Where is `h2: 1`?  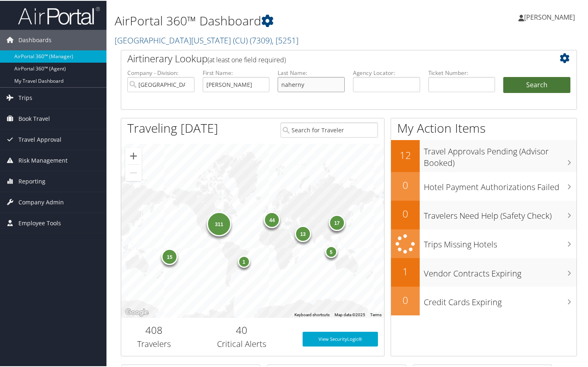 h2: 1 is located at coordinates (405, 270).